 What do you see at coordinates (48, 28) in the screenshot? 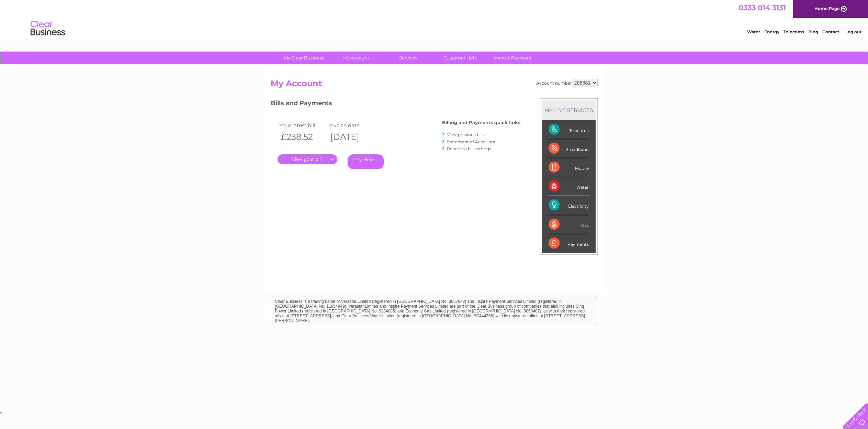
I see `img: logo.png` at bounding box center [48, 28].